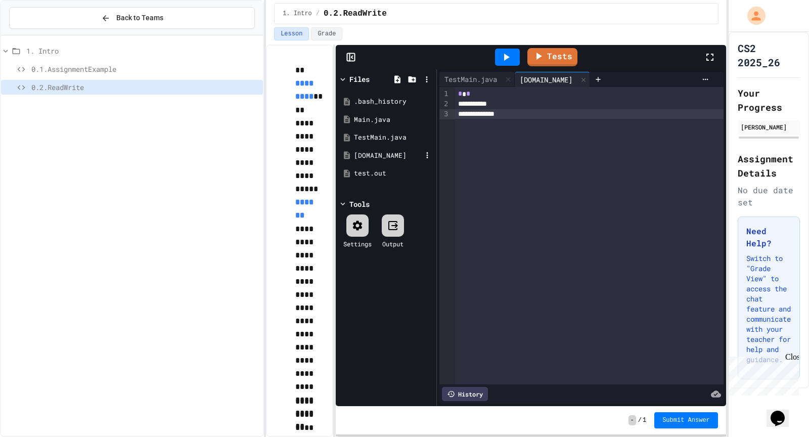 The width and height of the screenshot is (809, 437). What do you see at coordinates (768, 100) in the screenshot?
I see `h2: Your Progress` at bounding box center [768, 100].